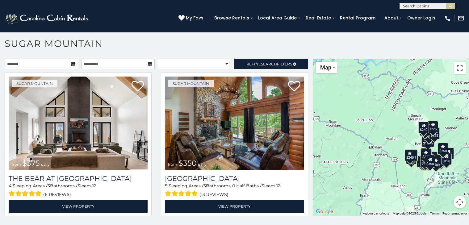  I want to click on span: (6 reviews), so click(57, 194).